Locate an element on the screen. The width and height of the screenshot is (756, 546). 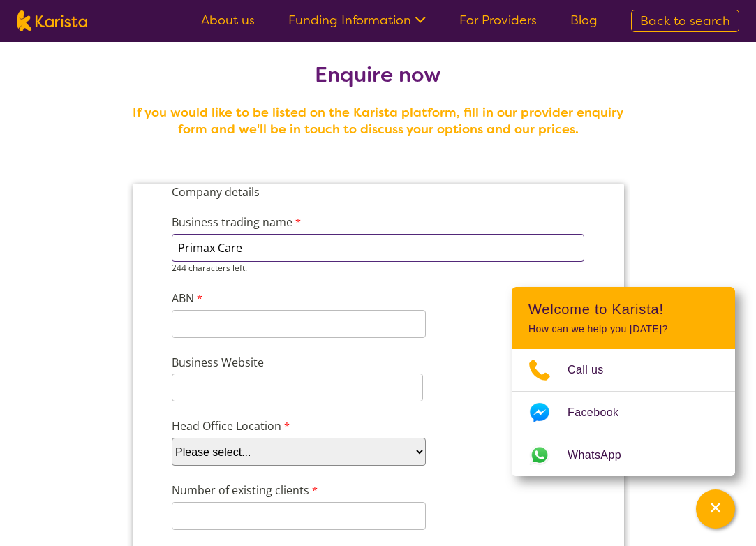
label: Business Website is located at coordinates (136, 191).